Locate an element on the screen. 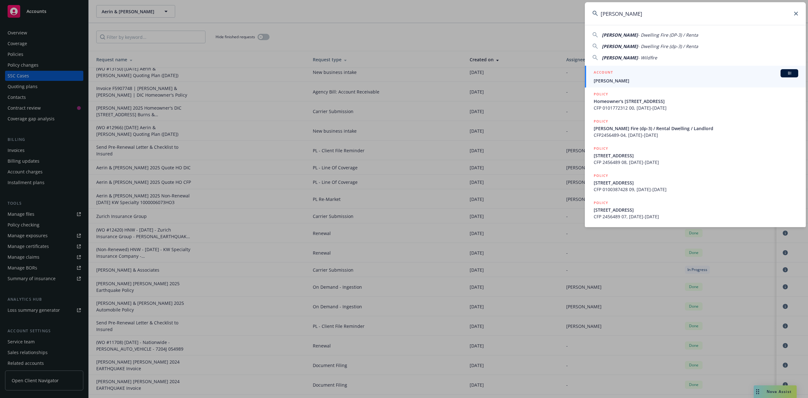  span: - Wildfire is located at coordinates (648, 57).